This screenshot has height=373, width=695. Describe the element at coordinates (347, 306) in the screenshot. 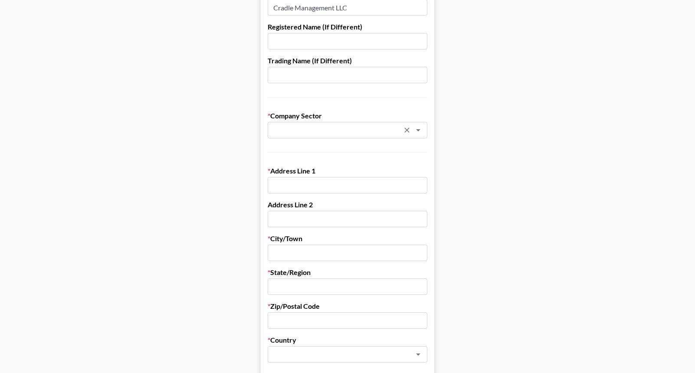

I see `label: Zip/Postal Code` at that location.